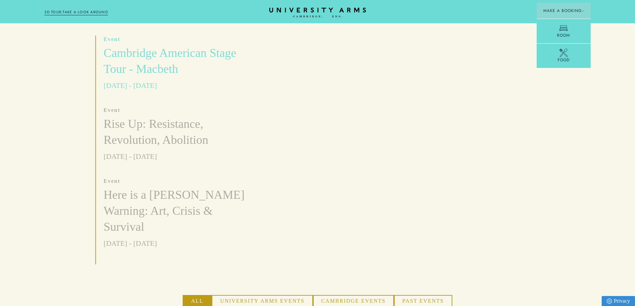 The image size is (635, 306). Describe the element at coordinates (76, 12) in the screenshot. I see `a: 3D TOUR:TAKE A LOOK AROUND` at that location.